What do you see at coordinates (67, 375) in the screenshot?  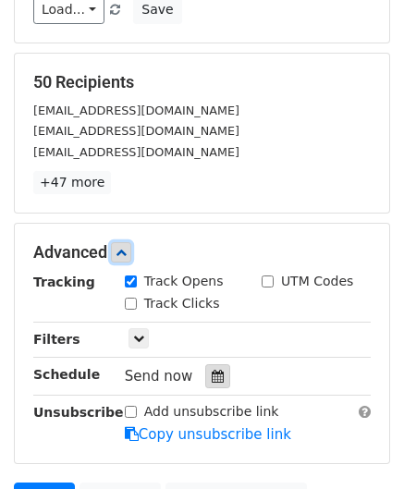 I see `strong: Schedule` at bounding box center [67, 375].